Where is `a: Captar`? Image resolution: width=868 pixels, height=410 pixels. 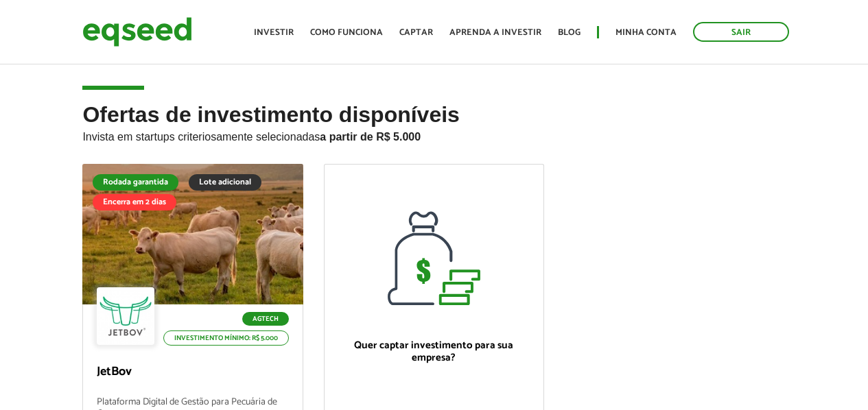
a: Captar is located at coordinates (416, 32).